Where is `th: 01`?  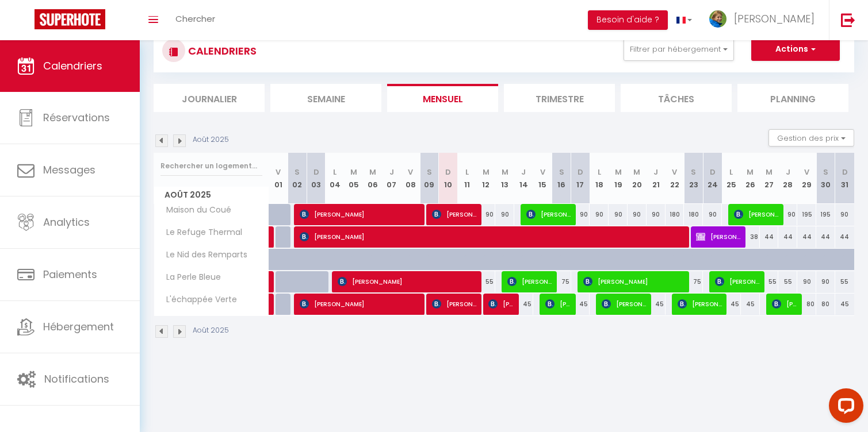
th: 01 is located at coordinates (278, 178).